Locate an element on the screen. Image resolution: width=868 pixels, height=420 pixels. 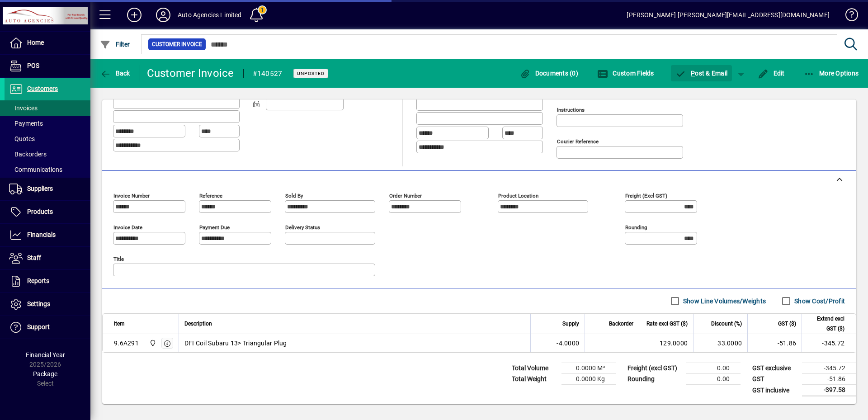
div: 129.0000 is located at coordinates (666, 343).